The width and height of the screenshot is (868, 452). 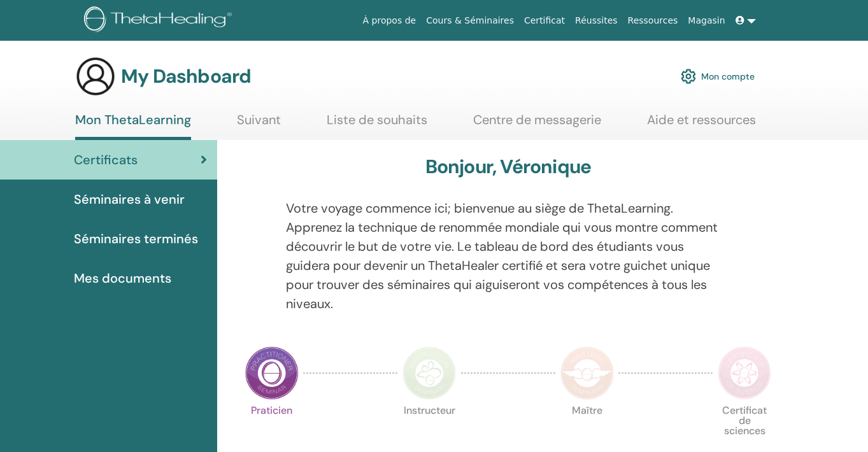 What do you see at coordinates (544, 20) in the screenshot?
I see `a: Certificat` at bounding box center [544, 20].